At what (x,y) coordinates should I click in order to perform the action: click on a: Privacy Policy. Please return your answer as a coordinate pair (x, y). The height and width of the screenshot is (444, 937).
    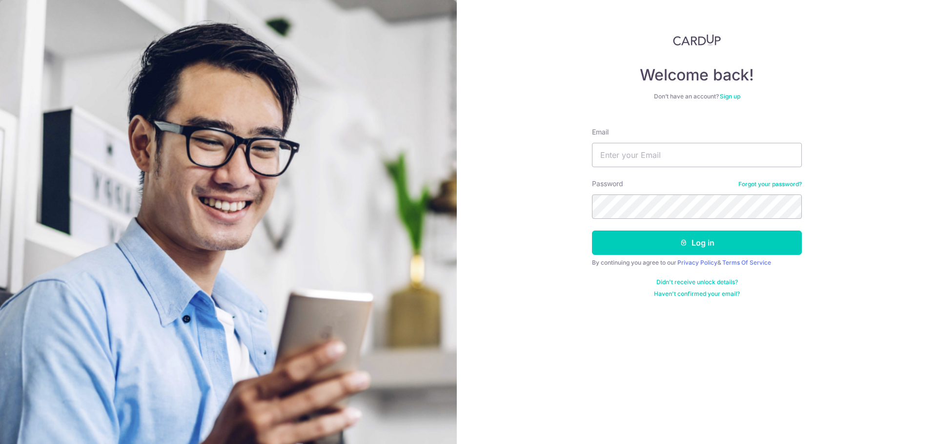
    Looking at the image, I should click on (697, 262).